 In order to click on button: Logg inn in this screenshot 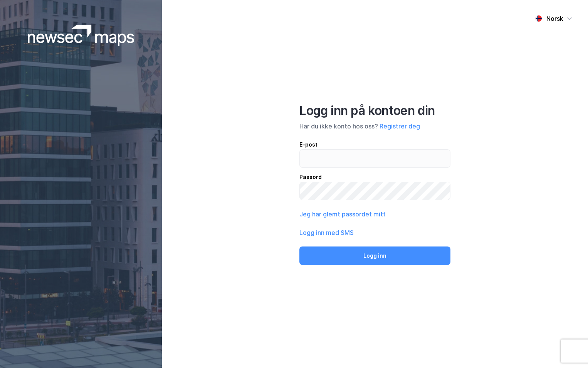, I will do `click(375, 256)`.